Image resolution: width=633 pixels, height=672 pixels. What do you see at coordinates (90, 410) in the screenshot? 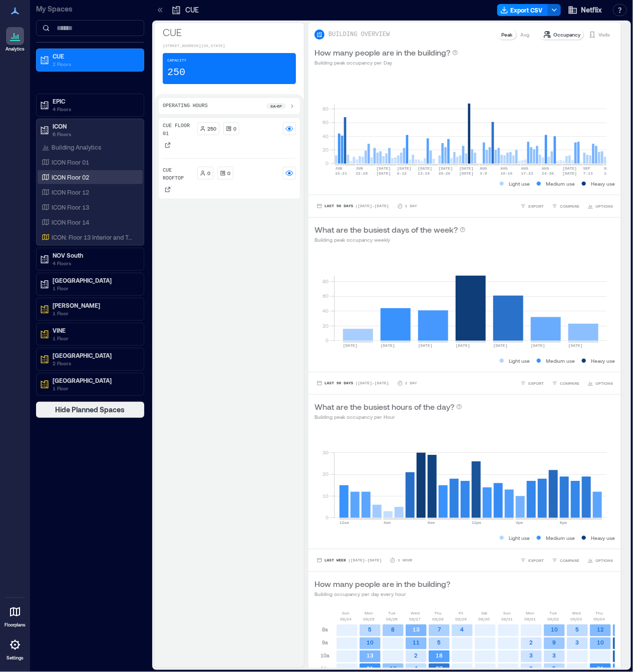
I see `span: Hide Planned Spaces` at bounding box center [90, 410].